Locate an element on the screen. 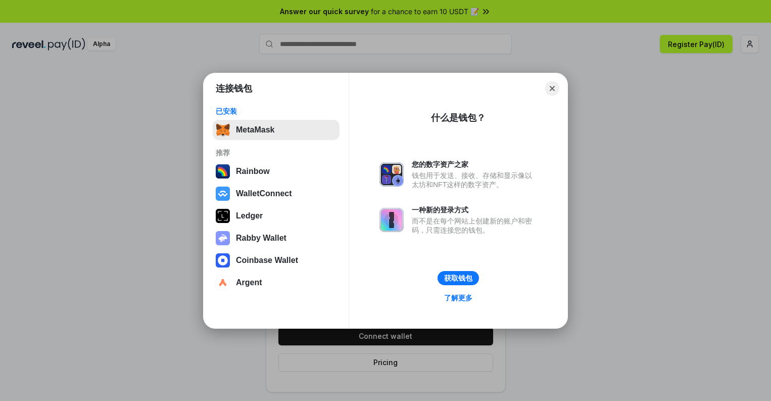  button: MetaMask is located at coordinates (276, 130).